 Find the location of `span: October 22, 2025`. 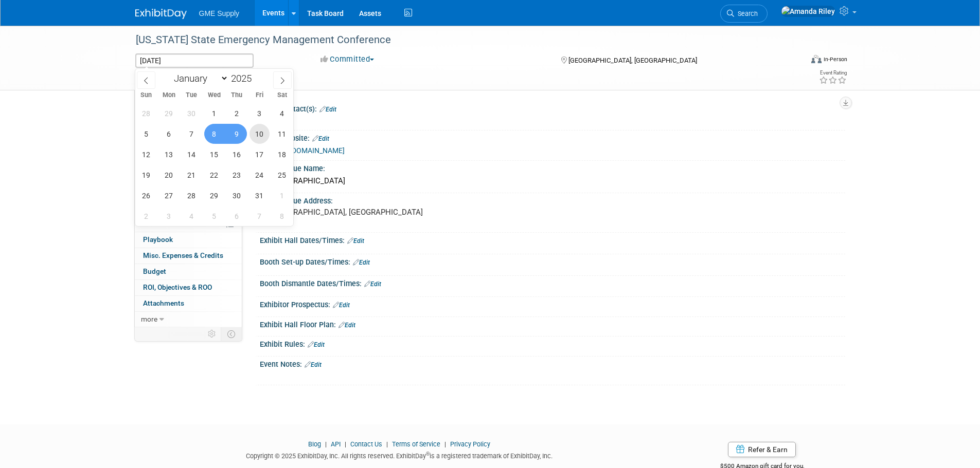

span: October 22, 2025 is located at coordinates (214, 175).